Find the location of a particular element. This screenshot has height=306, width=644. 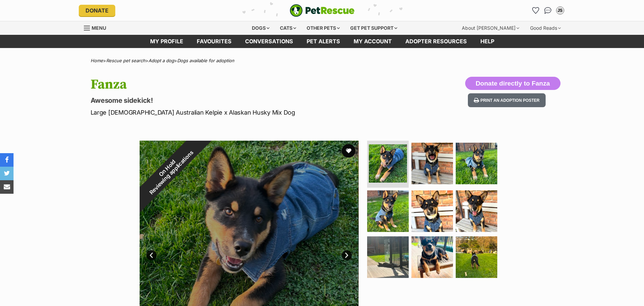

a: Pet alerts is located at coordinates (323, 41).